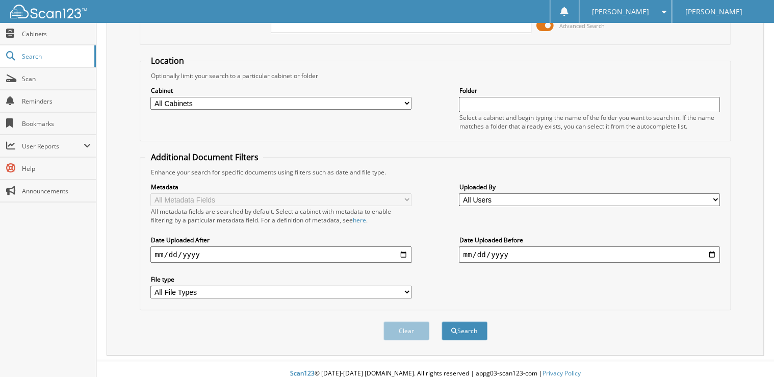  I want to click on label: File type, so click(280, 279).